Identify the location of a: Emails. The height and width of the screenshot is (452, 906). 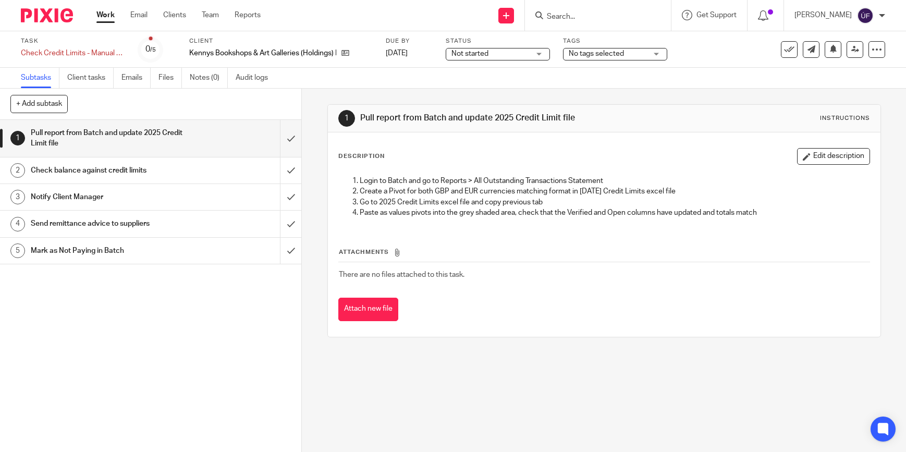
(136, 78).